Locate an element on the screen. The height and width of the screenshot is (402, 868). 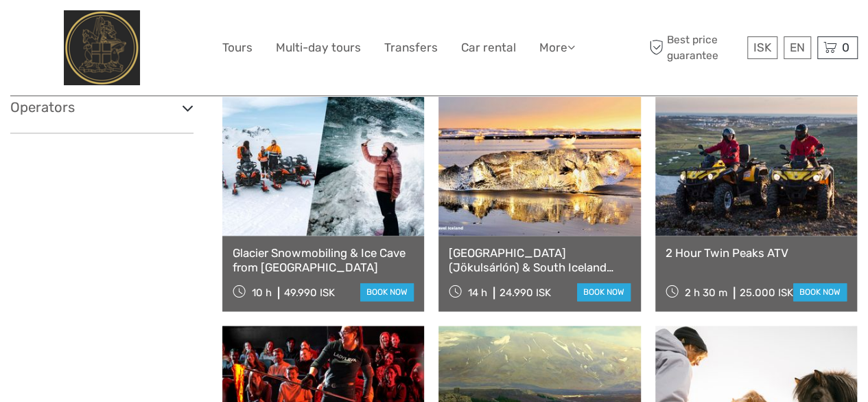
span: 10 h is located at coordinates (261, 292).